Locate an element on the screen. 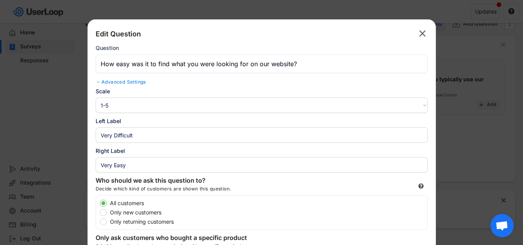 This screenshot has height=245, width=523. div: Decide which kind of customers are shown this question. is located at coordinates (192, 190).